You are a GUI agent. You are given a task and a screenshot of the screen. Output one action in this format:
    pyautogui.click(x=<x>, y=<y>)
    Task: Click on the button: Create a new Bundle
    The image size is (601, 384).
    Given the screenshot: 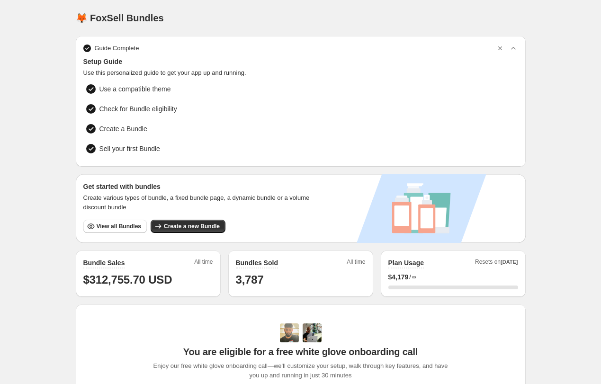 What is the action you would take?
    pyautogui.click(x=188, y=226)
    